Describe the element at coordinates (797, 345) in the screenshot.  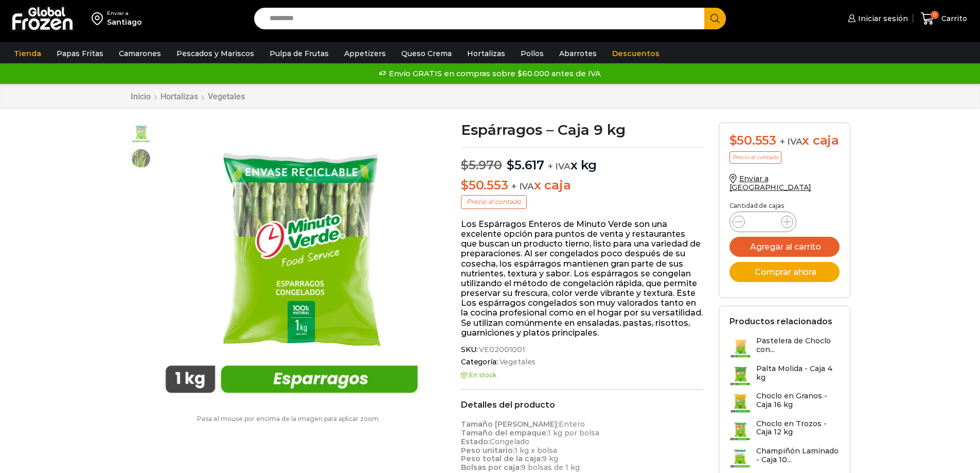
I see `h3: Pastelera de Choclo con...` at that location.